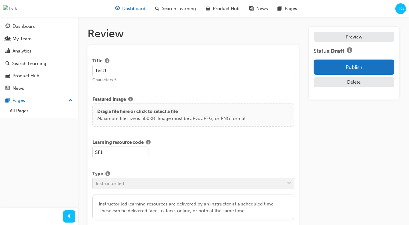 The image size is (409, 225). I want to click on span: Draft, so click(337, 51).